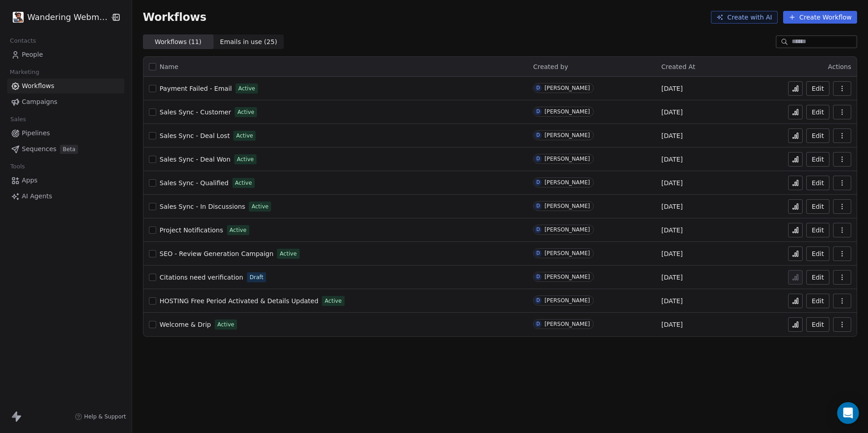 Image resolution: width=868 pixels, height=433 pixels. Describe the element at coordinates (25, 72) in the screenshot. I see `span: Marketing` at that location.